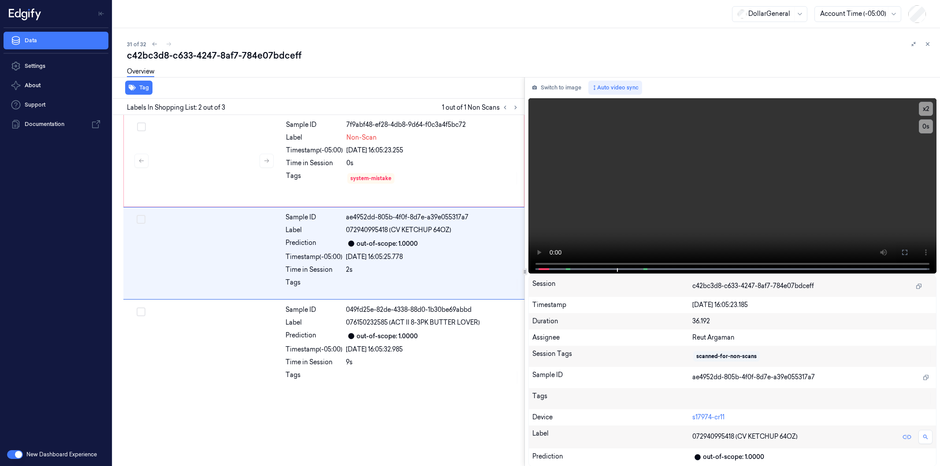  Describe the element at coordinates (612, 321) in the screenshot. I see `div: Duration` at that location.